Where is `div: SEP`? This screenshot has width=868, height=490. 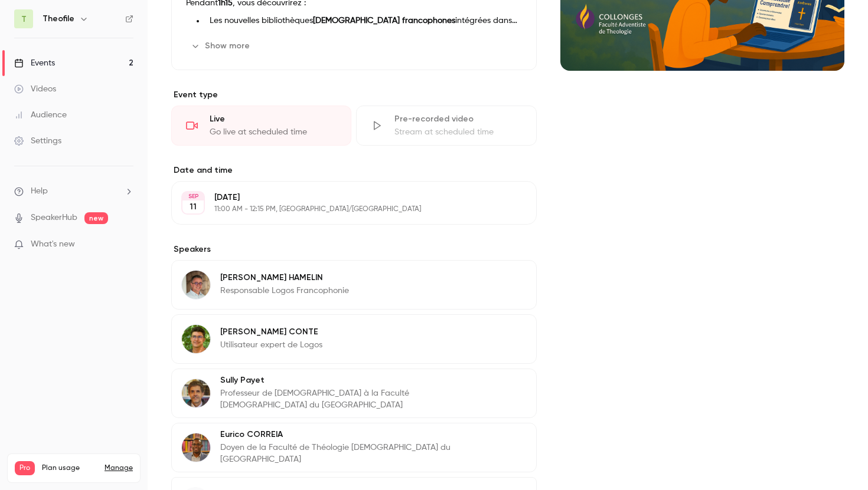 div: SEP is located at coordinates (193, 197).